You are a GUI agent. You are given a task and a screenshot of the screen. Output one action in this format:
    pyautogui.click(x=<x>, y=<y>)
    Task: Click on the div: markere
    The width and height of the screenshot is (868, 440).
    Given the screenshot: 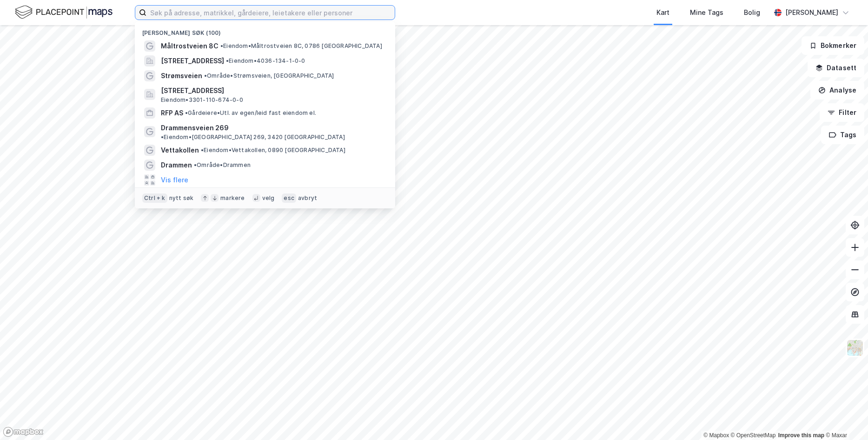 What is the action you would take?
    pyautogui.click(x=233, y=198)
    